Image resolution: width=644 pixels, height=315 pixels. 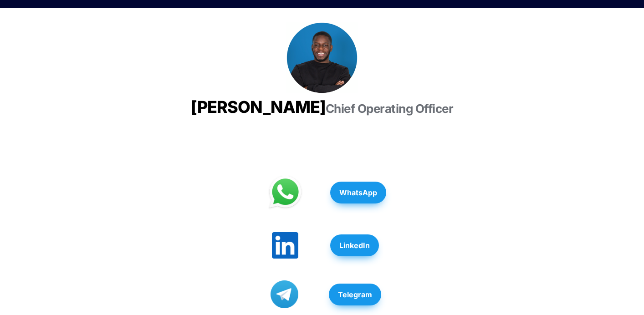 What do you see at coordinates (355, 294) in the screenshot?
I see `button: Telegram` at bounding box center [355, 294].